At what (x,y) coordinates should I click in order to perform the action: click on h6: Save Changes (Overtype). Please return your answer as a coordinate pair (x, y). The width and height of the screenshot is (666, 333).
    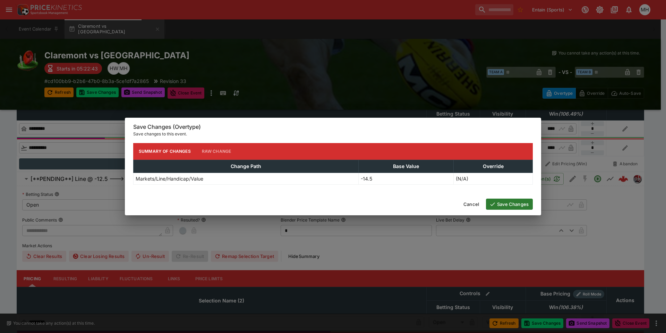
    Looking at the image, I should click on (333, 127).